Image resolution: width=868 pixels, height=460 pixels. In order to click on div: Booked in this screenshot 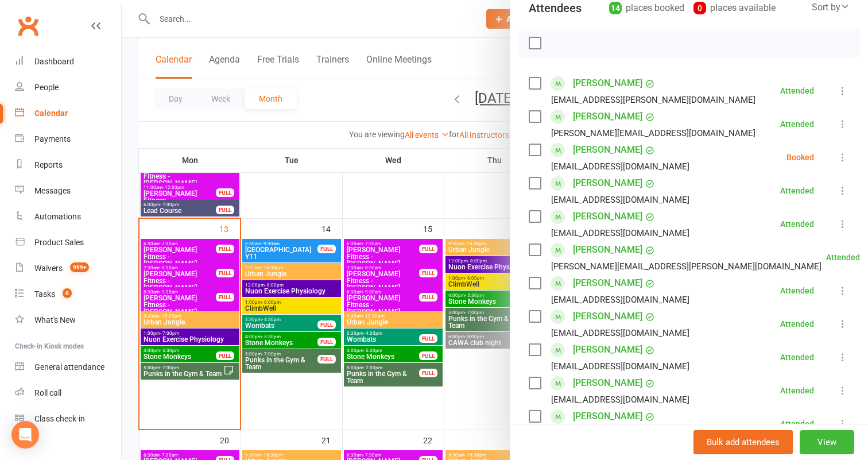, I will do `click(800, 158)`.